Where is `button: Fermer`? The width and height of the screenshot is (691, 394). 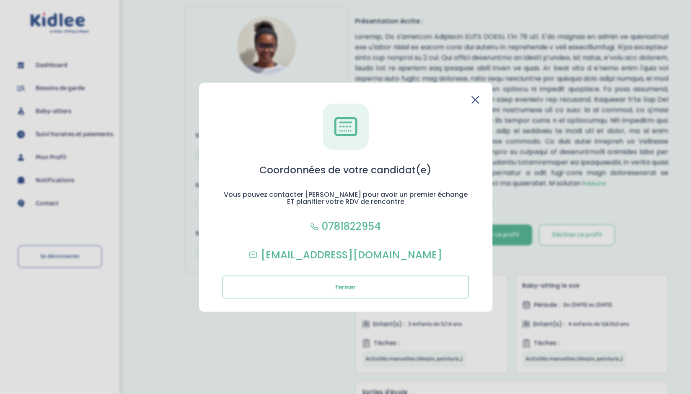 button: Fermer is located at coordinates (346, 287).